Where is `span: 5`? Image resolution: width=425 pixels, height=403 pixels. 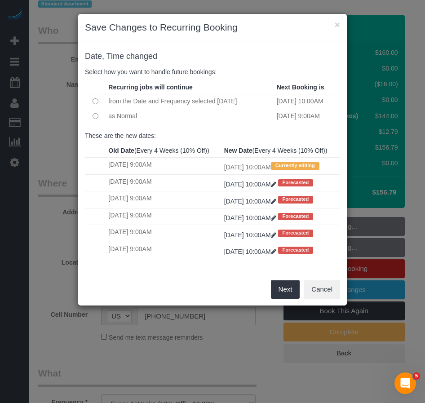 span: 5 is located at coordinates (416, 376).